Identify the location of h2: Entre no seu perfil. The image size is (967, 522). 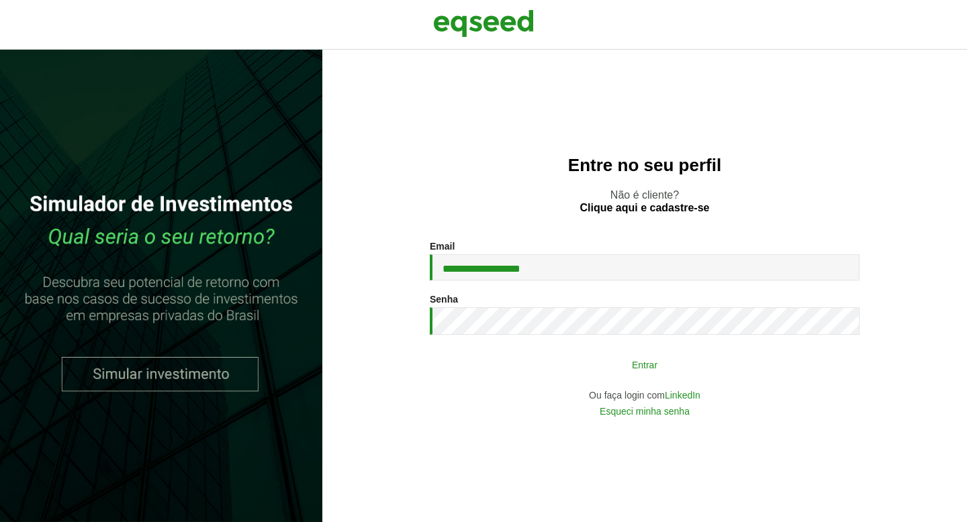
(644, 165).